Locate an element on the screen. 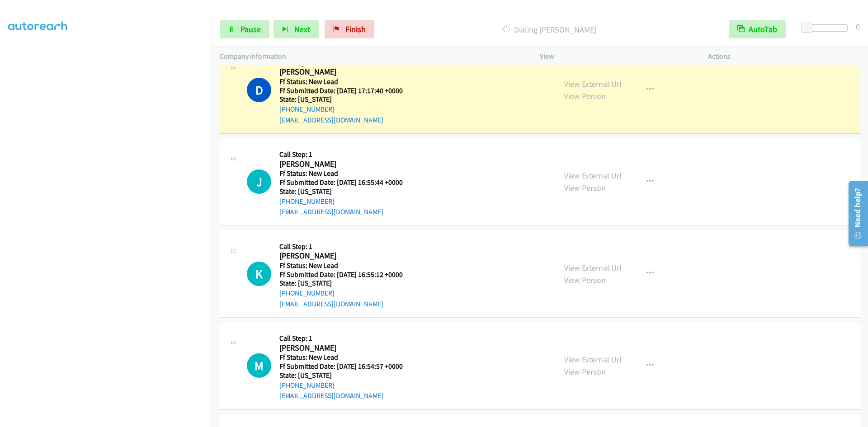 This screenshot has width=868, height=427. p: Actions is located at coordinates (784, 57).